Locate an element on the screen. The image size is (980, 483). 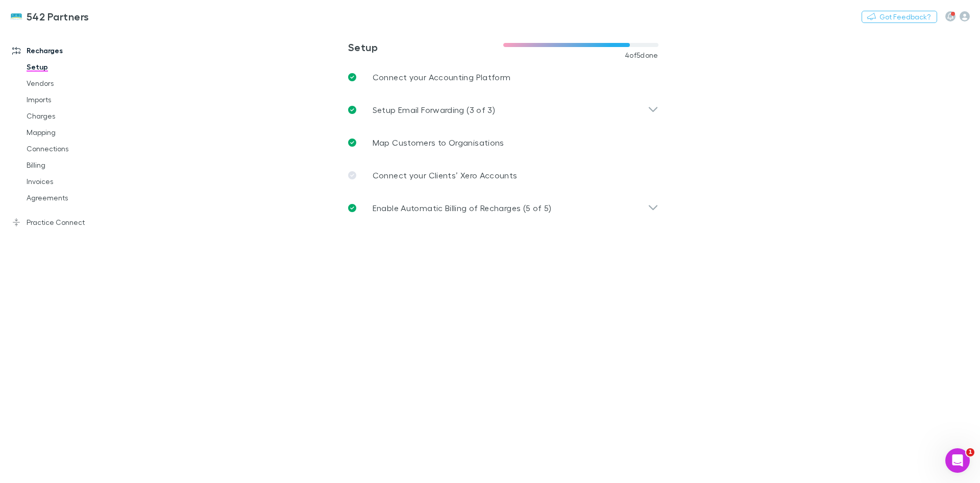
span: 4 of 5 done is located at coordinates (641, 55).